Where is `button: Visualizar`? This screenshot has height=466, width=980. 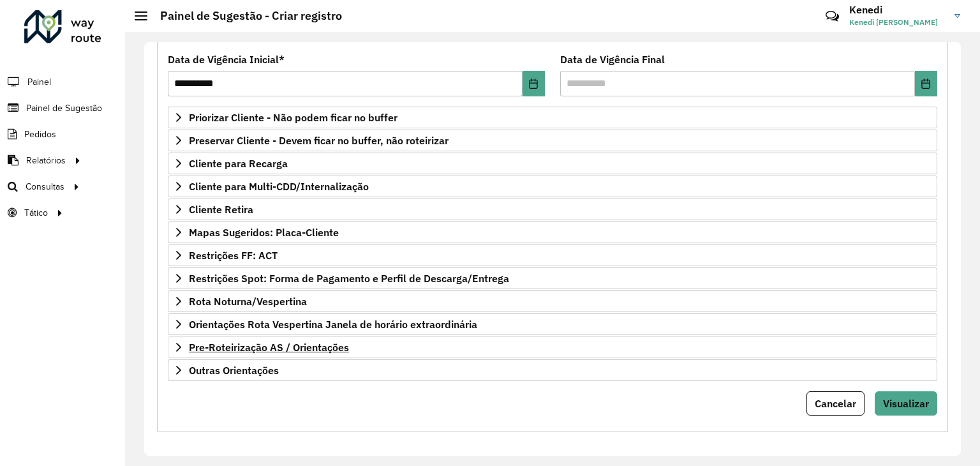
button: Visualizar is located at coordinates (906, 403).